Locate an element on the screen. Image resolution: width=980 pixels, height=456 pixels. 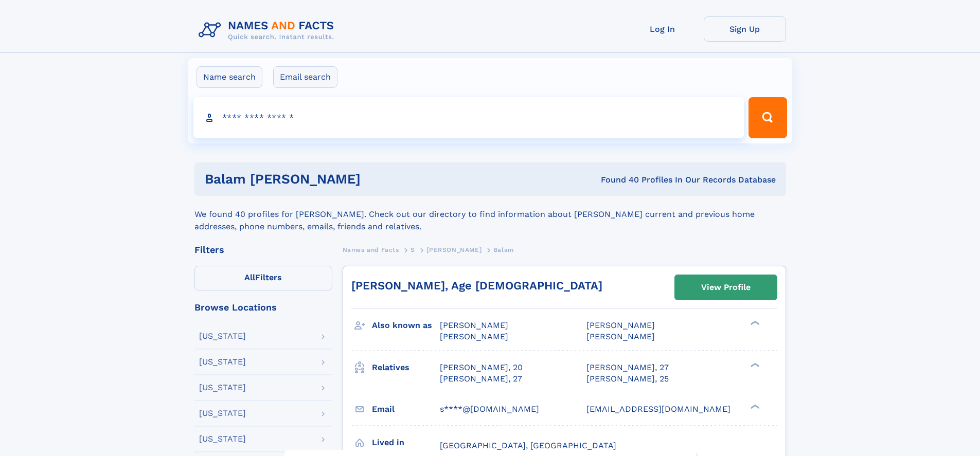
span: All is located at coordinates (250, 277).